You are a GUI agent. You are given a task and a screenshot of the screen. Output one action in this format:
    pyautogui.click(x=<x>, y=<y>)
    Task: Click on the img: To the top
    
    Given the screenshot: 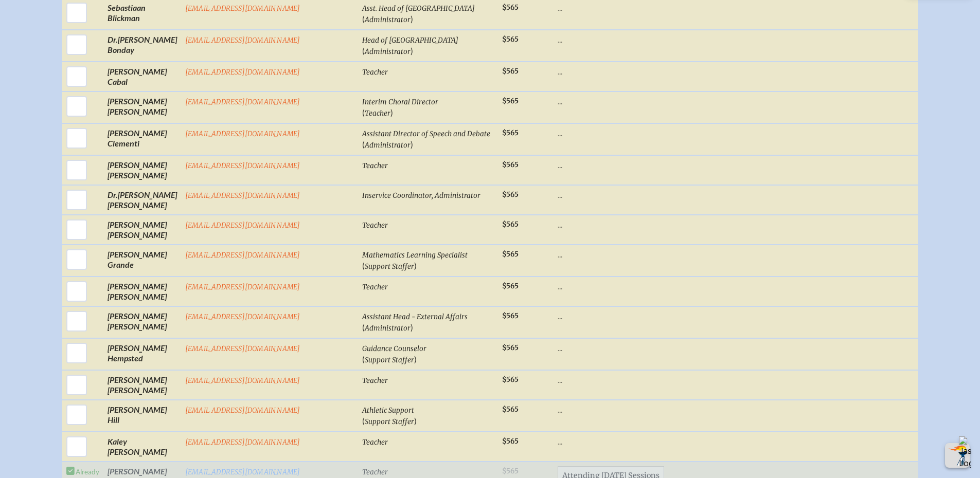 What is the action you would take?
    pyautogui.click(x=957, y=455)
    